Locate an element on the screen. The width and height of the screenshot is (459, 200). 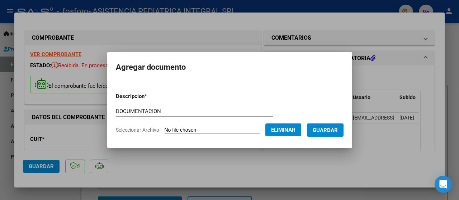
span: Guardar is located at coordinates (325, 130).